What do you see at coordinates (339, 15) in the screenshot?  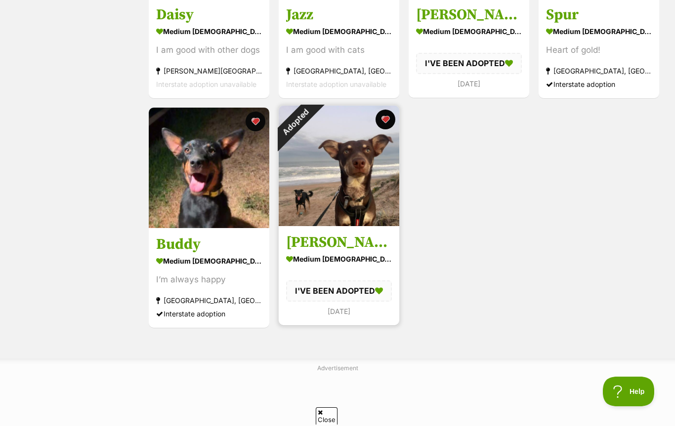 I see `h3: Jazz` at bounding box center [339, 15].